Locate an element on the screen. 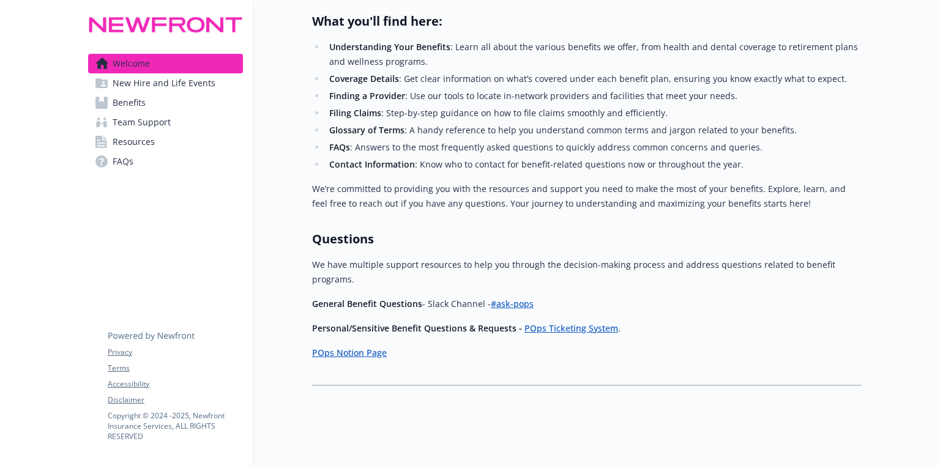  strong: Understanding Your Benefits is located at coordinates (390, 46).